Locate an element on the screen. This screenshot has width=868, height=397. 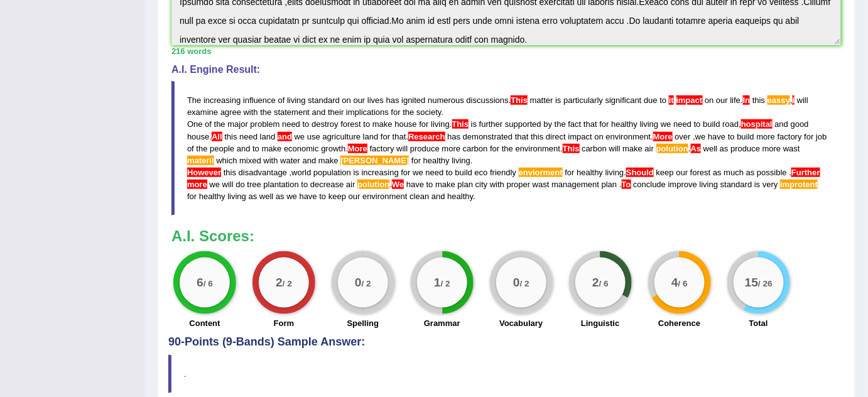
span: produce is located at coordinates (745, 148).